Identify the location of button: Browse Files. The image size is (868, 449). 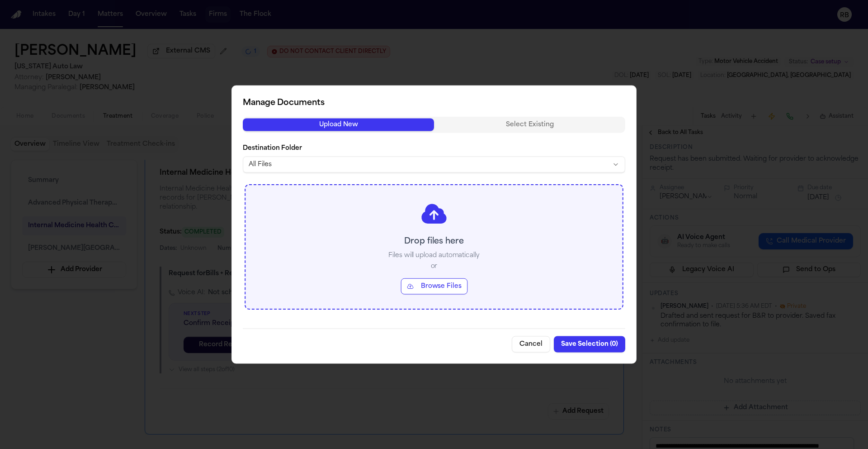
(434, 287).